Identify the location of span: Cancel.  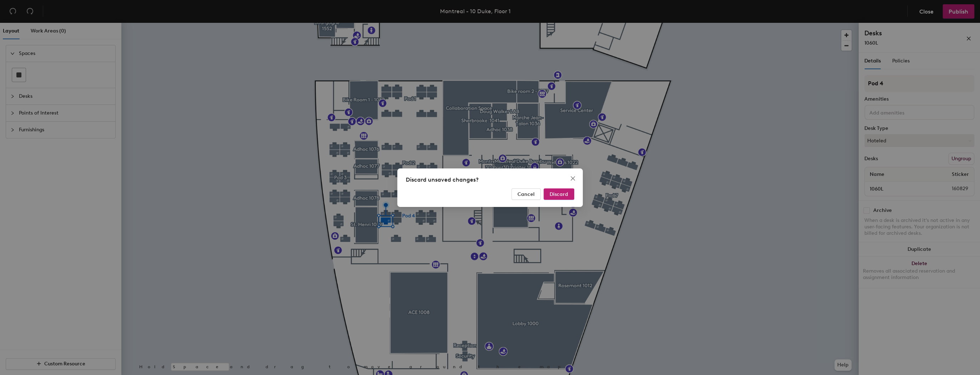
(526, 194).